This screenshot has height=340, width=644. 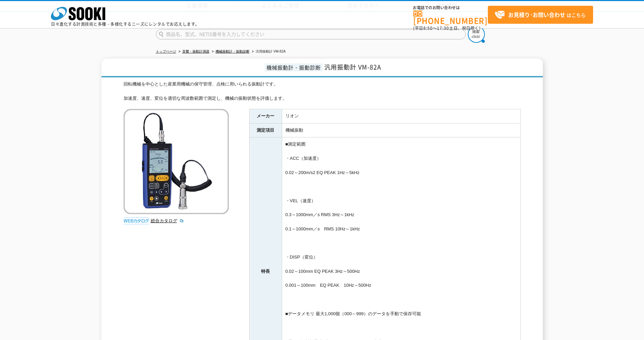 I want to click on span: 17:30, so click(x=443, y=28).